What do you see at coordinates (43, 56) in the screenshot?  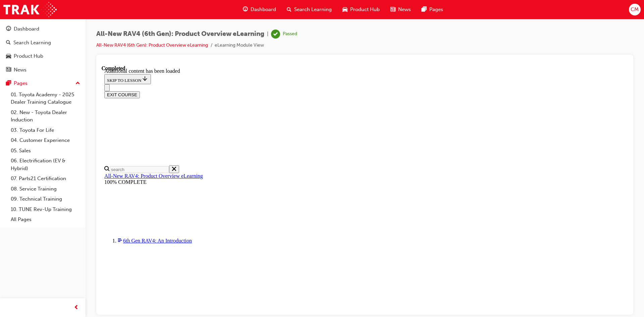 I see `a: Product Hub` at bounding box center [43, 56].